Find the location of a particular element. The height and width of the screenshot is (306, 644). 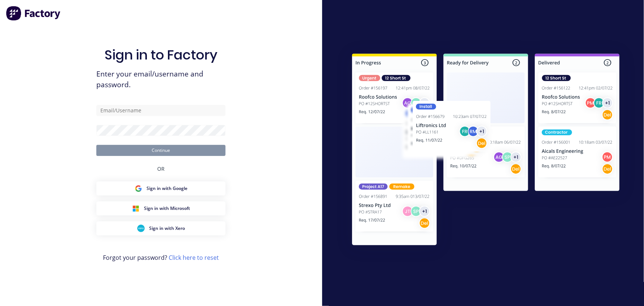

input: Email/Username is located at coordinates (161, 111).